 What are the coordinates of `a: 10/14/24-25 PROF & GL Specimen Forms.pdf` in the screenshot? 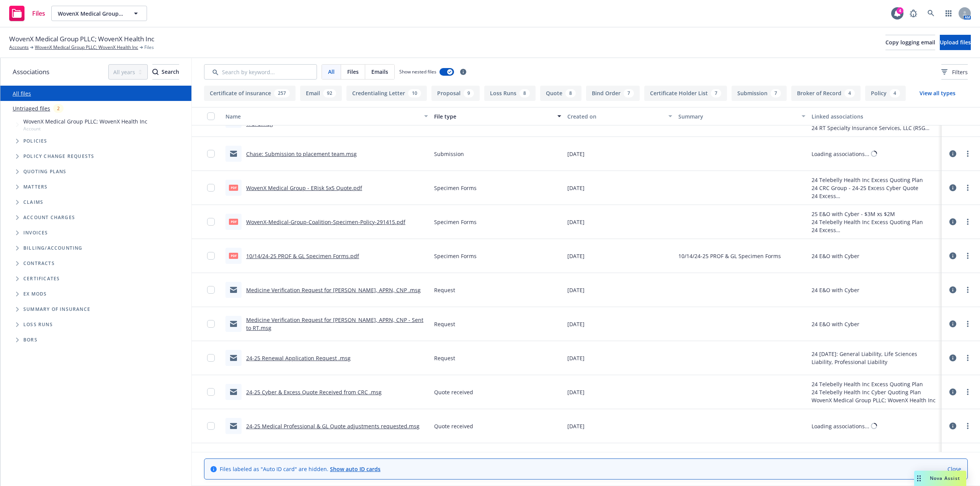 It's located at (303, 256).